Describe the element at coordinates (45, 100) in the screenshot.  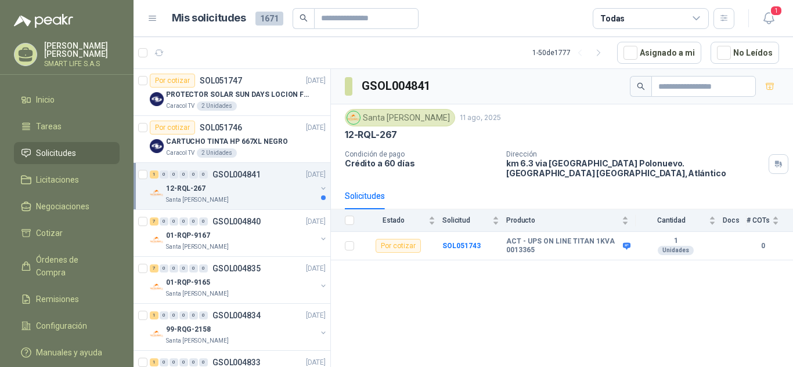
I see `span: Inicio` at that location.